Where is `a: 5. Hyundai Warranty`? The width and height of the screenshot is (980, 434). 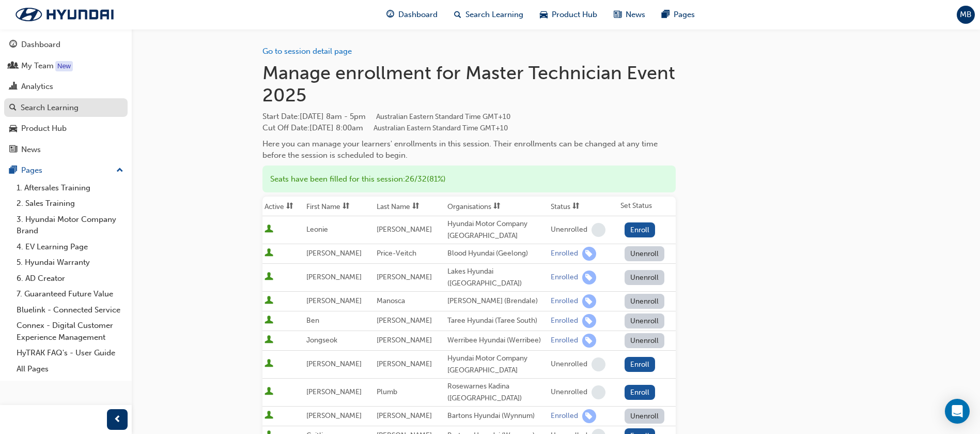 a: 5. Hyundai Warranty is located at coordinates (70, 262).